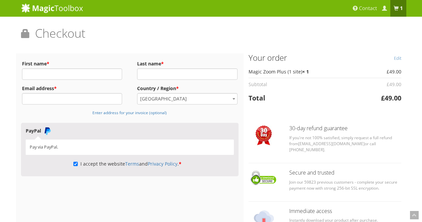 This screenshot has width=422, height=222. Describe the element at coordinates (304, 98) in the screenshot. I see `th: Total` at that location.